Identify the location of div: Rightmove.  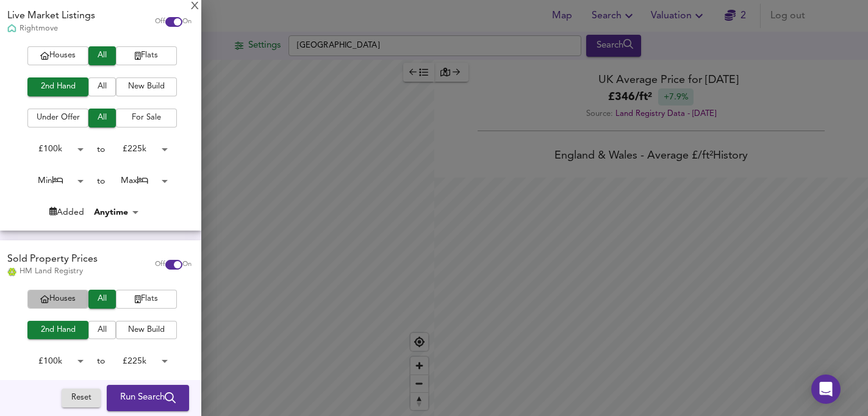
(51, 29).